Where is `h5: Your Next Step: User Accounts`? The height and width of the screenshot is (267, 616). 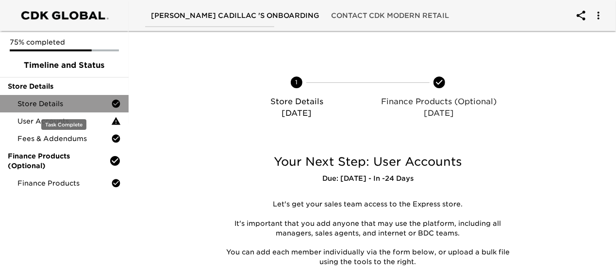 h5: Your Next Step: User Accounts is located at coordinates (368, 162).